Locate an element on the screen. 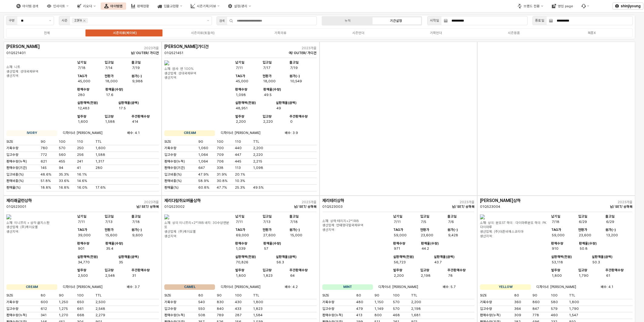 The height and width of the screenshot is (322, 644). div: 복종X is located at coordinates (592, 33).